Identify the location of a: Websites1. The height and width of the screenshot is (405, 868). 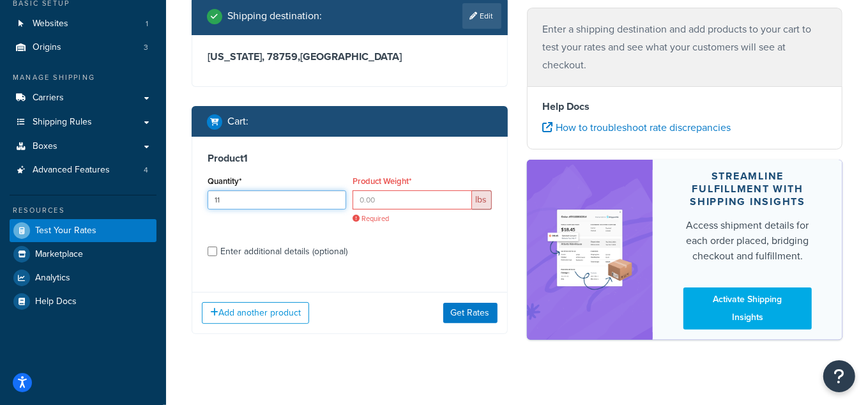
(83, 23).